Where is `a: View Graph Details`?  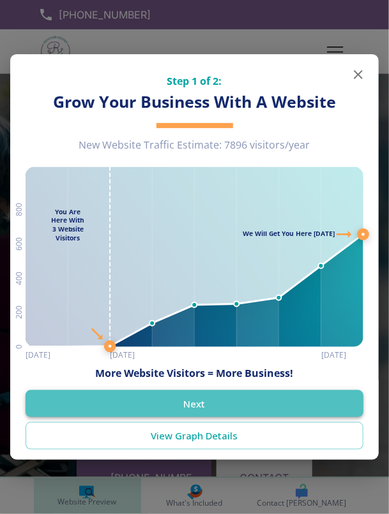
a: View Graph Details is located at coordinates (194, 436).